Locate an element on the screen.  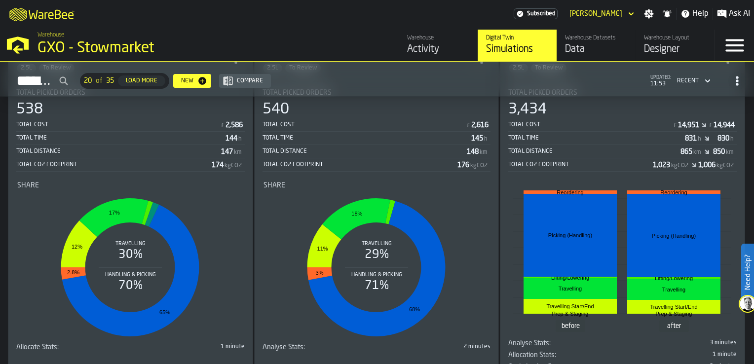
button: button-New is located at coordinates (192, 81).